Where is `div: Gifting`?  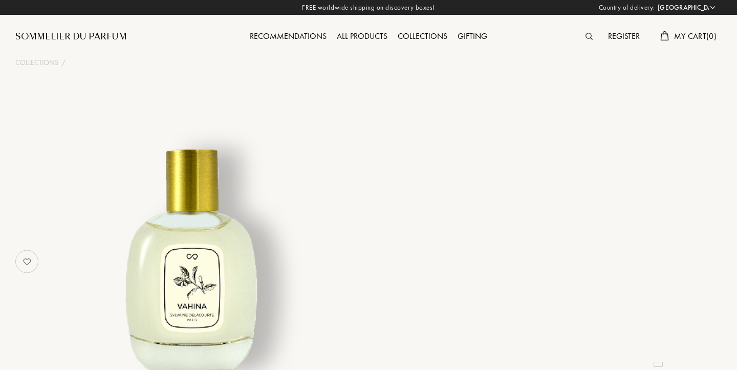 div: Gifting is located at coordinates (472, 37).